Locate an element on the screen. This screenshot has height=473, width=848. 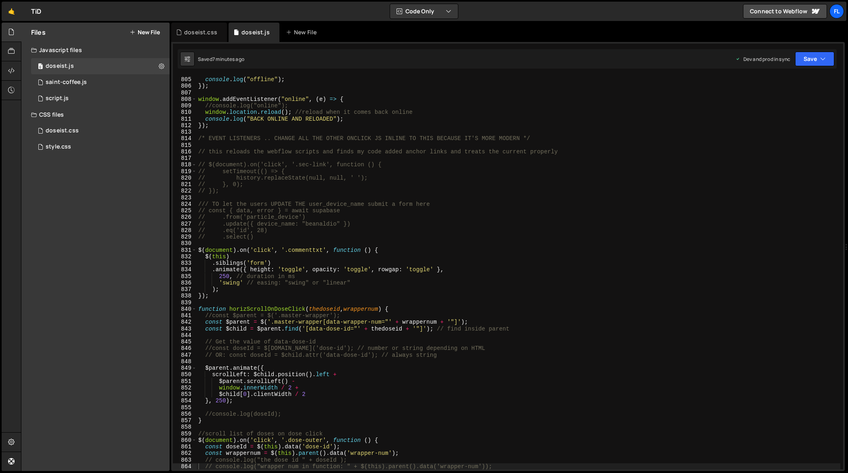
div: 812 is located at coordinates (184, 126).